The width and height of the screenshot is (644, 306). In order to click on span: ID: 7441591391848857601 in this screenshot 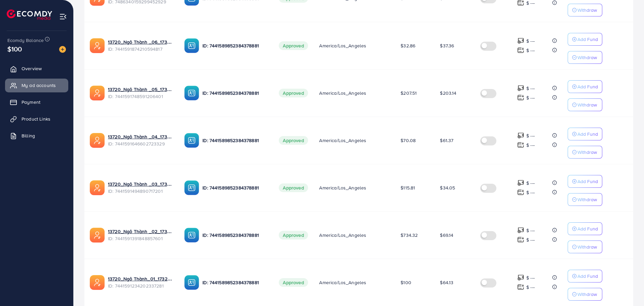, I will do `click(141, 238)`.